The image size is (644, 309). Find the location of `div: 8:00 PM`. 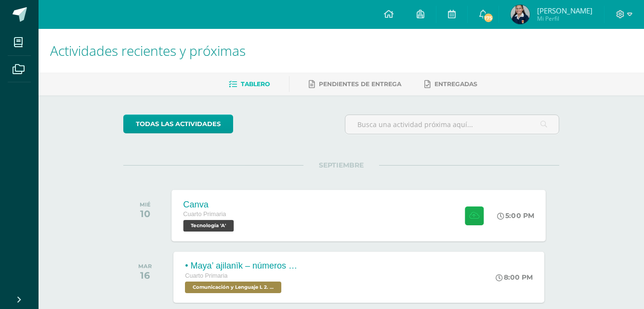

div: 8:00 PM is located at coordinates (514, 277).